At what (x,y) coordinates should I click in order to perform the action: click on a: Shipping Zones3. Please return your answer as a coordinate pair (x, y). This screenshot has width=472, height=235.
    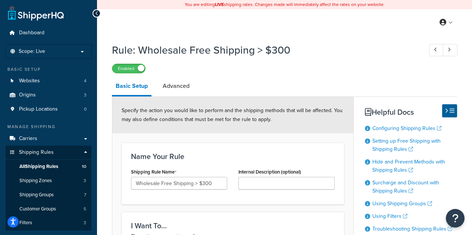
    Looking at the image, I should click on (49, 181).